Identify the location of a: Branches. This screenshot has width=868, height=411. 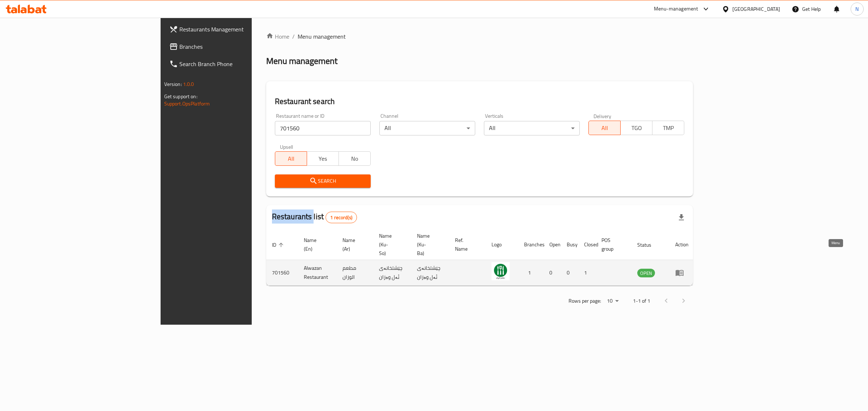
(235, 46).